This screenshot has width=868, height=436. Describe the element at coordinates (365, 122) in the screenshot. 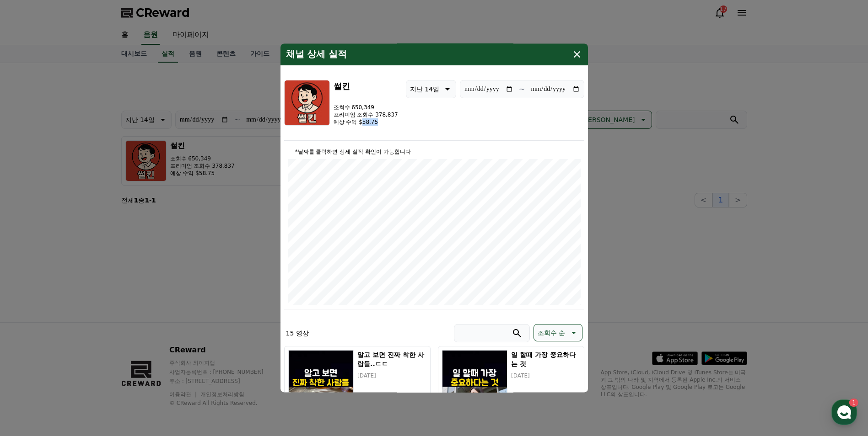

I see `p: 예상 수익 $58.75` at that location.